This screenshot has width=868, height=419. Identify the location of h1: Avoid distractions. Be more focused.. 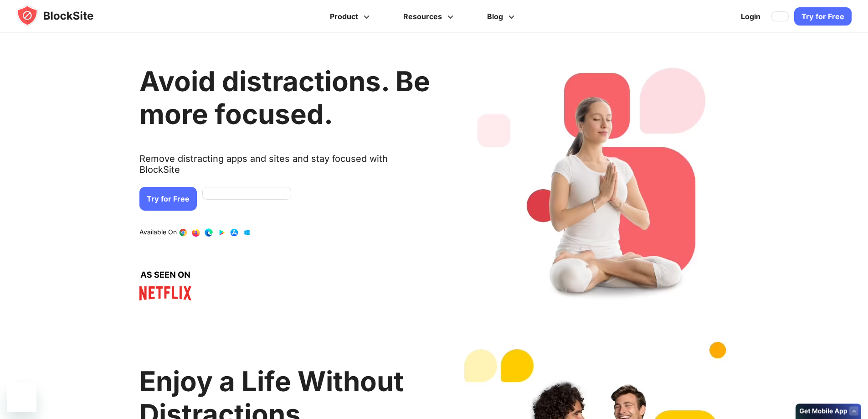
(285, 98).